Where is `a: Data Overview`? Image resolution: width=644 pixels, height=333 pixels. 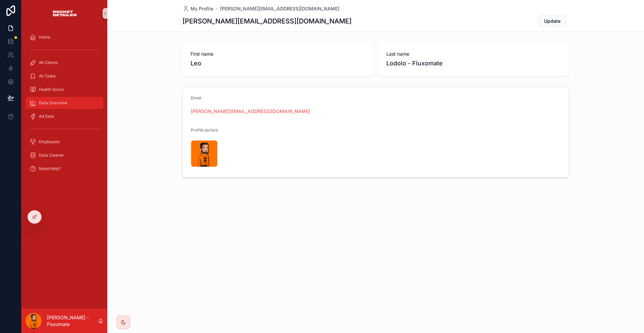
a: Data Overview is located at coordinates (64, 103).